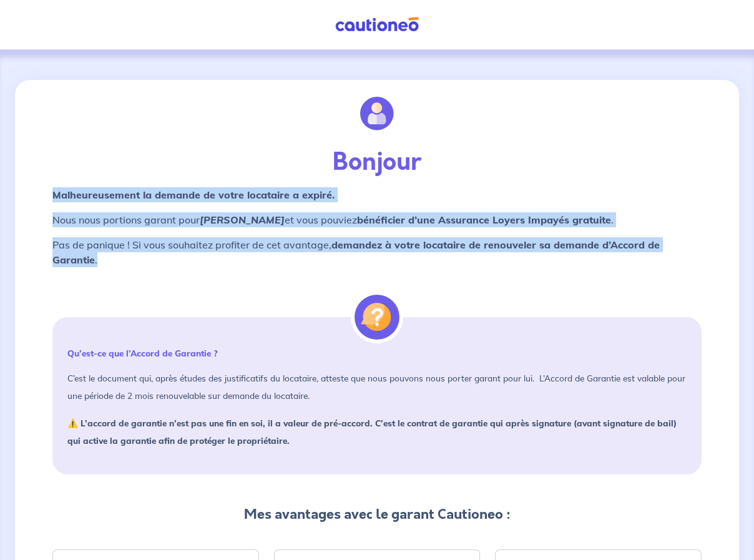 The width and height of the screenshot is (754, 560). I want to click on strong: demandez à votre locataire de renouveler sa demande d’Accord de Garantie, so click(356, 252).